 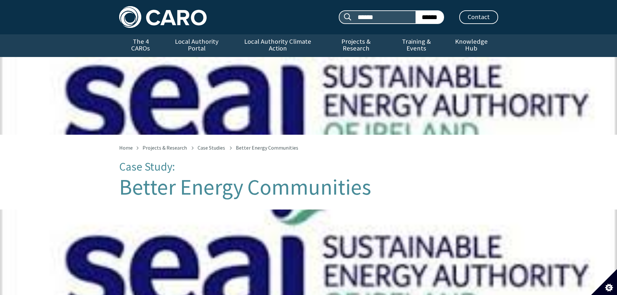 What do you see at coordinates (197, 46) in the screenshot?
I see `a: Local Authority Portal` at bounding box center [197, 46].